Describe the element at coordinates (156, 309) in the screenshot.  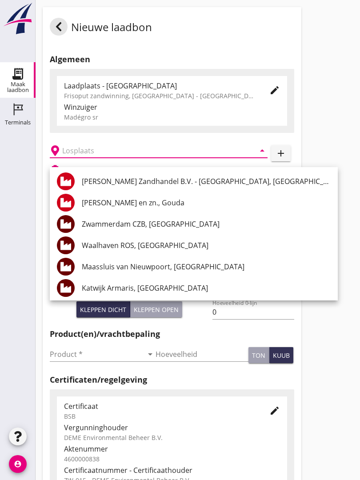
I see `button: Kleppen open` at that location.